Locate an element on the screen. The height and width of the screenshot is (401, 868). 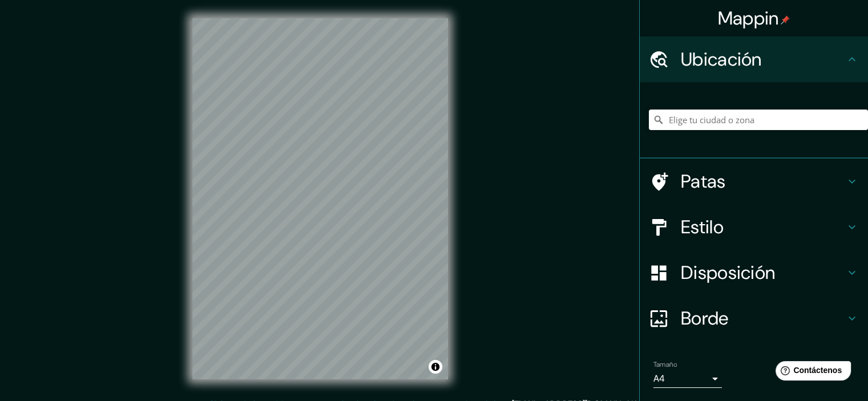
font: Ubicación is located at coordinates (721, 59).